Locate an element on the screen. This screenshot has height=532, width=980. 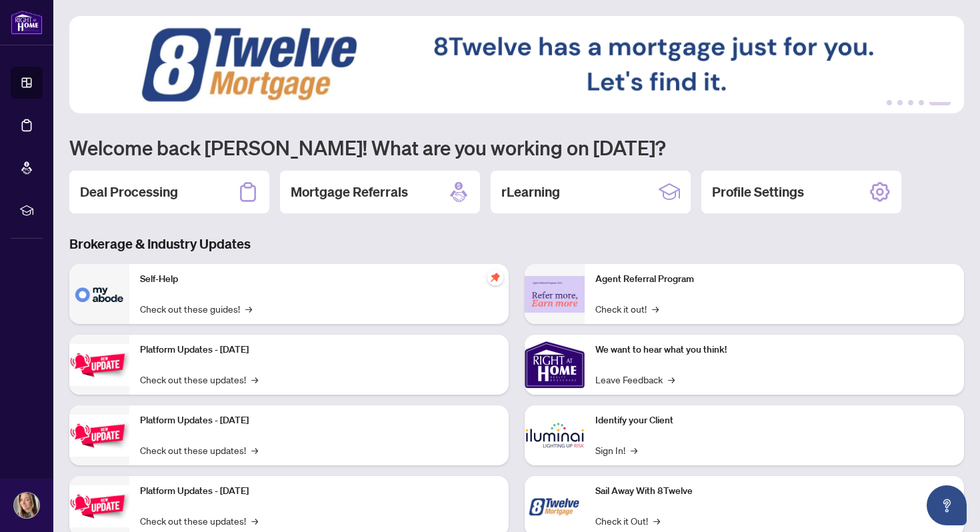
img: Profile Icon is located at coordinates (26, 506).